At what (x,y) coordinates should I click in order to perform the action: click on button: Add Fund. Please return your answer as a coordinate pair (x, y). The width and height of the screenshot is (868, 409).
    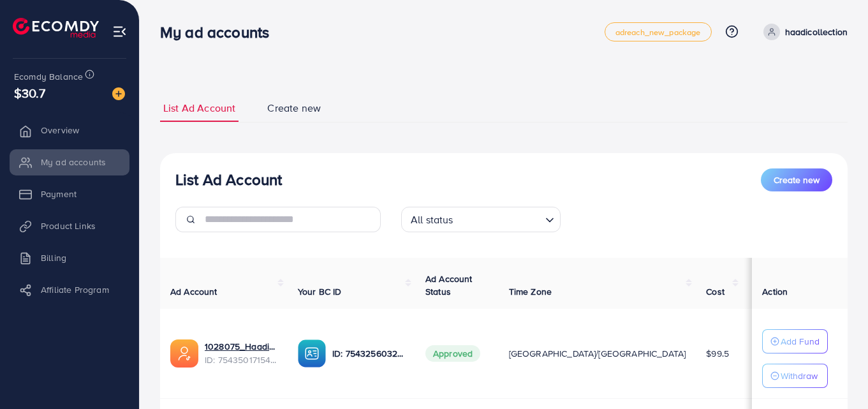
    Looking at the image, I should click on (794, 341).